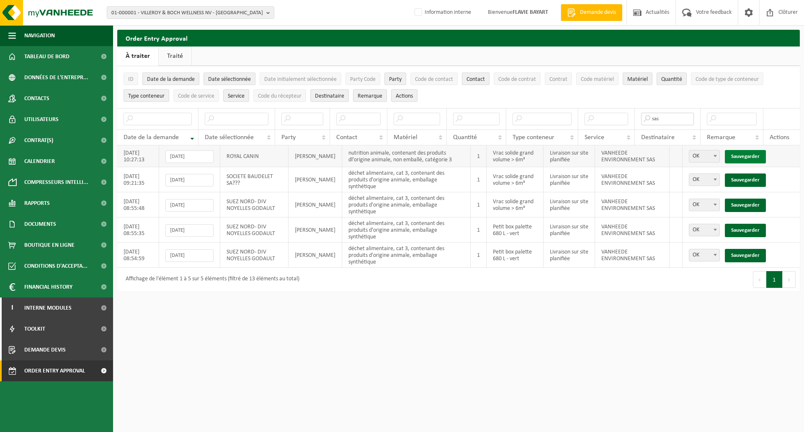 The width and height of the screenshot is (804, 432). Describe the element at coordinates (597, 79) in the screenshot. I see `span: Code matériel` at that location.